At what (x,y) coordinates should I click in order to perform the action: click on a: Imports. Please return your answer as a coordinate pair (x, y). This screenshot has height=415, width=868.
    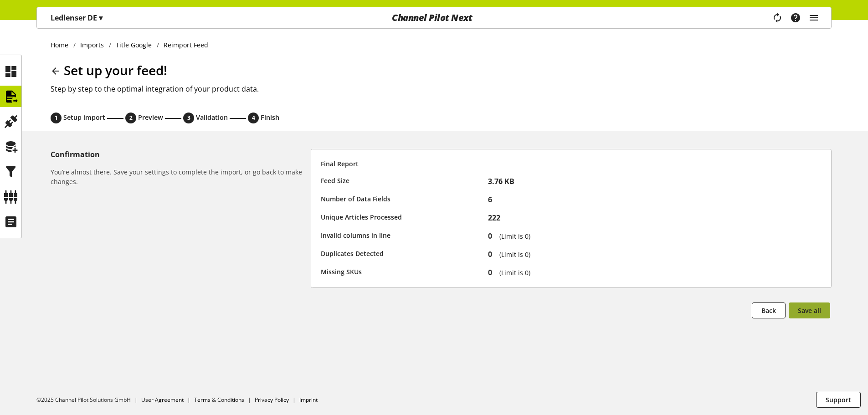
    Looking at the image, I should click on (92, 45).